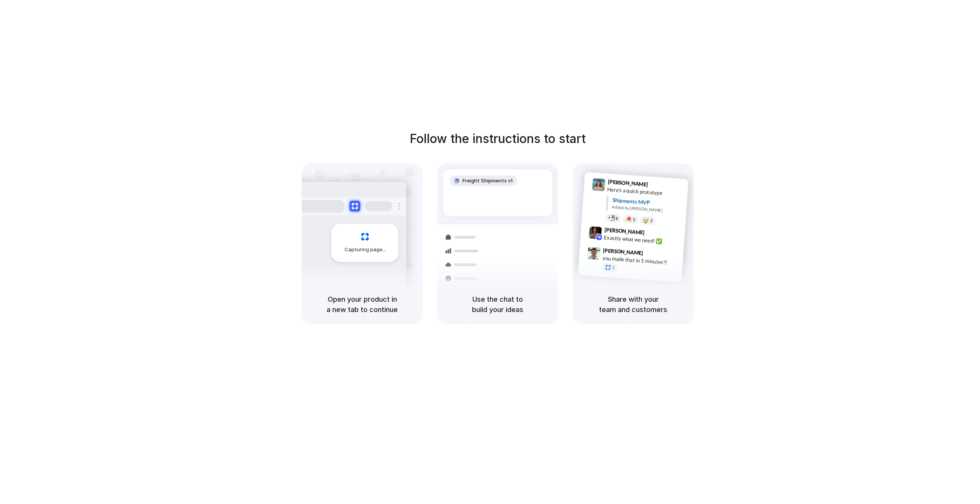  I want to click on span: 9:41 AM, so click(658, 186).